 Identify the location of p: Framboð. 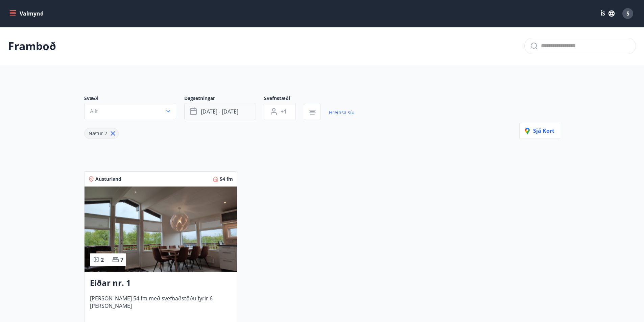
(32, 46).